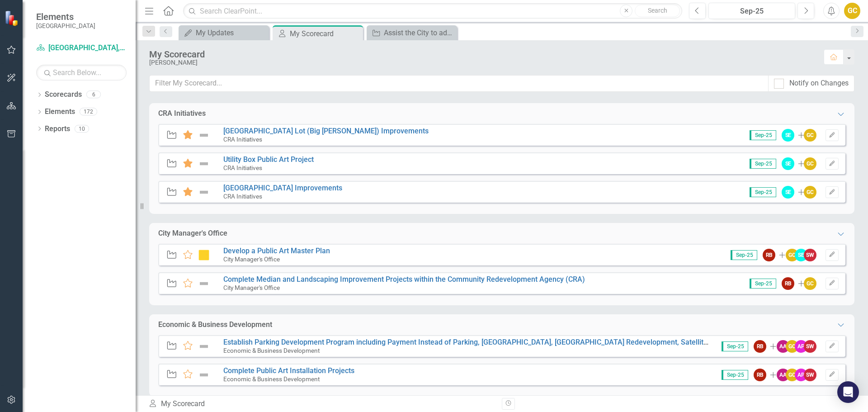 This screenshot has width=868, height=412. What do you see at coordinates (60, 111) in the screenshot?
I see `a: Elements` at bounding box center [60, 111].